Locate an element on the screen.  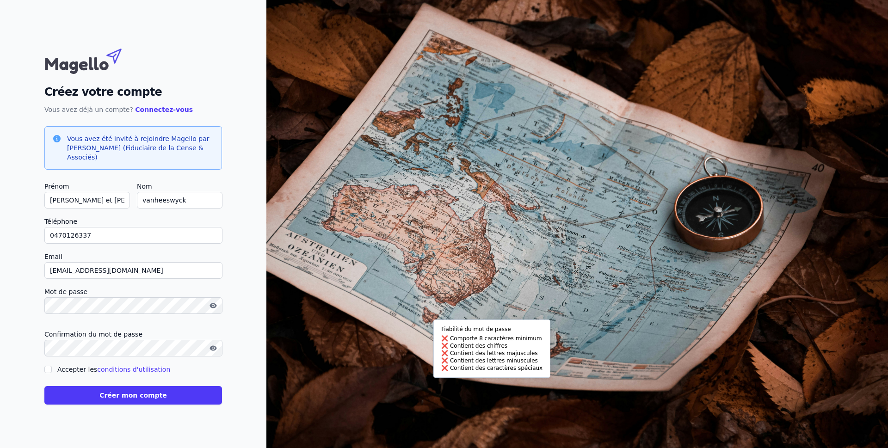
label: Email is located at coordinates (133, 257).